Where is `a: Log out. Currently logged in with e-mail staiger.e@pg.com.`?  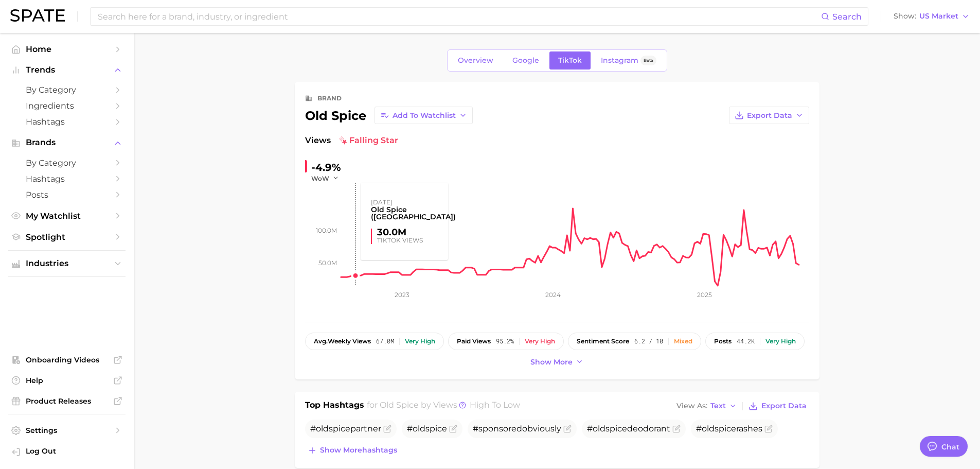
a: Log out. Currently logged in with e-mail staiger.e@pg.com. is located at coordinates (67, 452).